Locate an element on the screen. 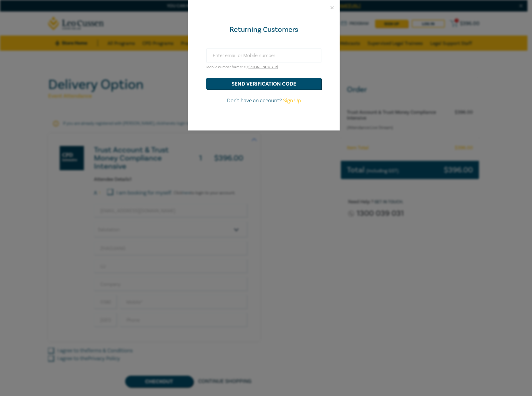 The image size is (532, 396). div: Returning Customers is located at coordinates (264, 30).